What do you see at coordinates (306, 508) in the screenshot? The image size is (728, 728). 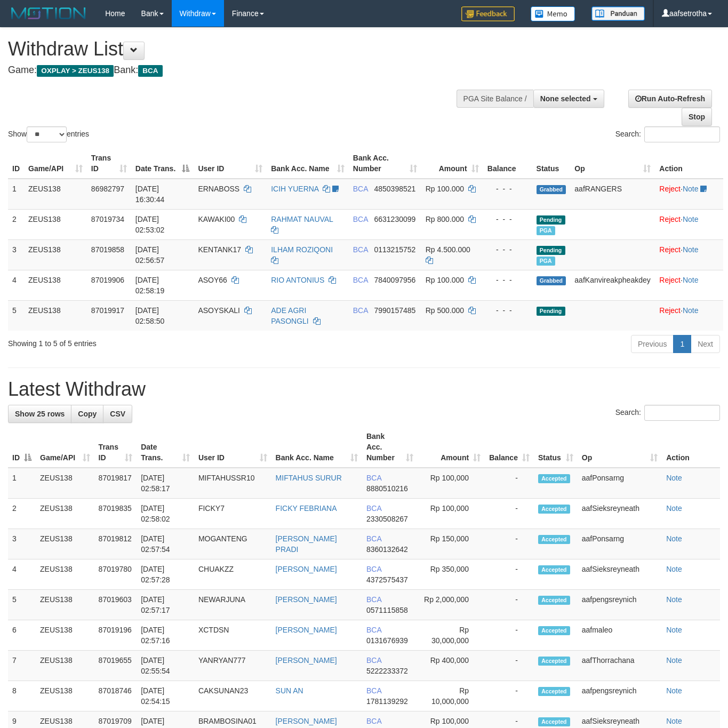 I see `a: FICKY FEBRIANA` at bounding box center [306, 508].